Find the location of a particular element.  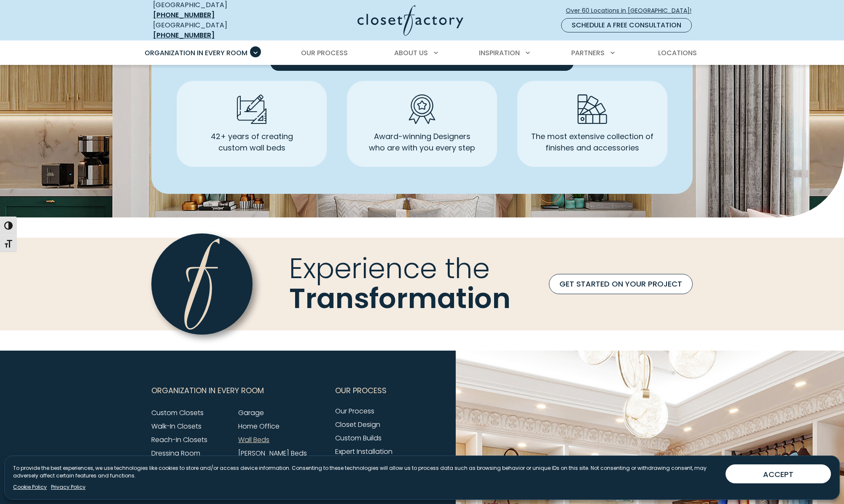

a: Our Process is located at coordinates (355, 411).